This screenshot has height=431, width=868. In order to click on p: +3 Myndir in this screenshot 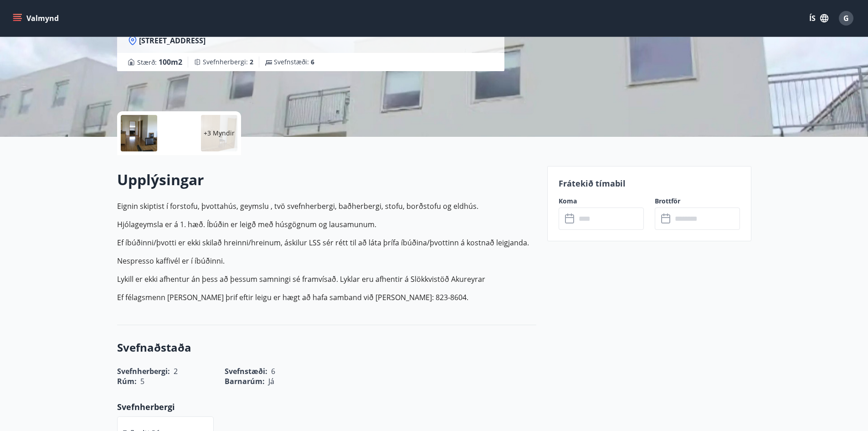, I will do `click(219, 133)`.